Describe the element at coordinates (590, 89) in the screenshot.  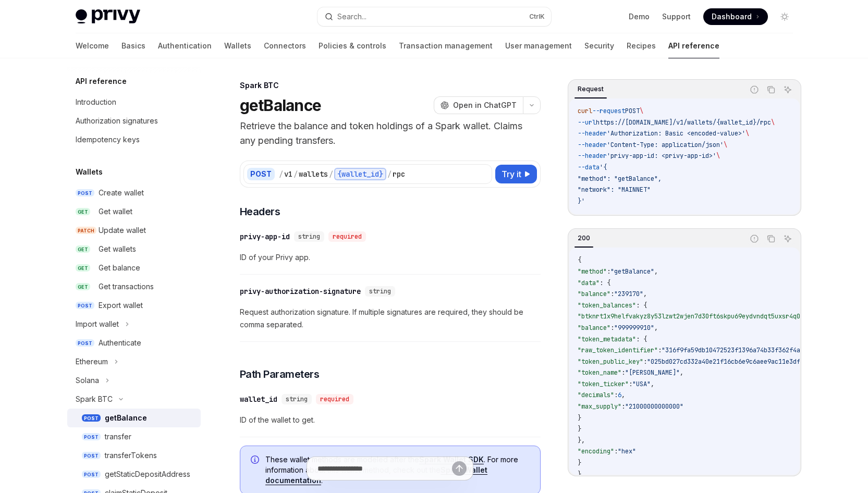
I see `div: Request` at that location.